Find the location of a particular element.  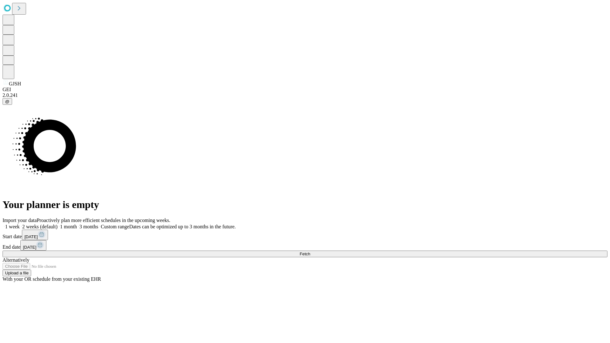

h1: Your planner is empty is located at coordinates (305, 205).